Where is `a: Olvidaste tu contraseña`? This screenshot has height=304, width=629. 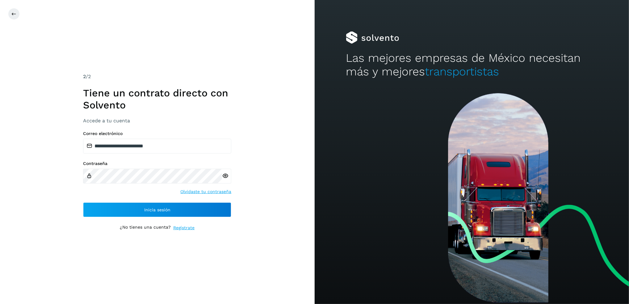 a: Olvidaste tu contraseña is located at coordinates (206, 192).